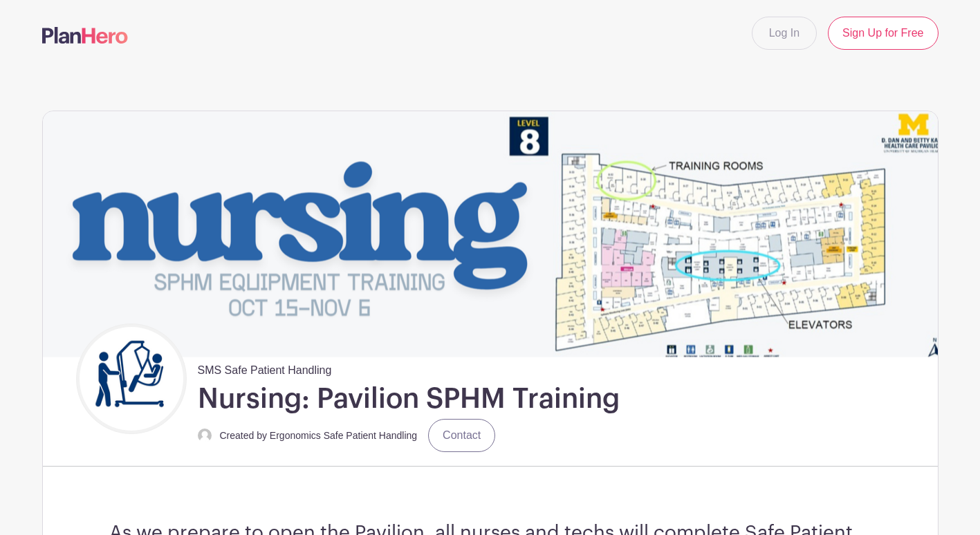  What do you see at coordinates (784, 33) in the screenshot?
I see `a: Log In` at bounding box center [784, 33].